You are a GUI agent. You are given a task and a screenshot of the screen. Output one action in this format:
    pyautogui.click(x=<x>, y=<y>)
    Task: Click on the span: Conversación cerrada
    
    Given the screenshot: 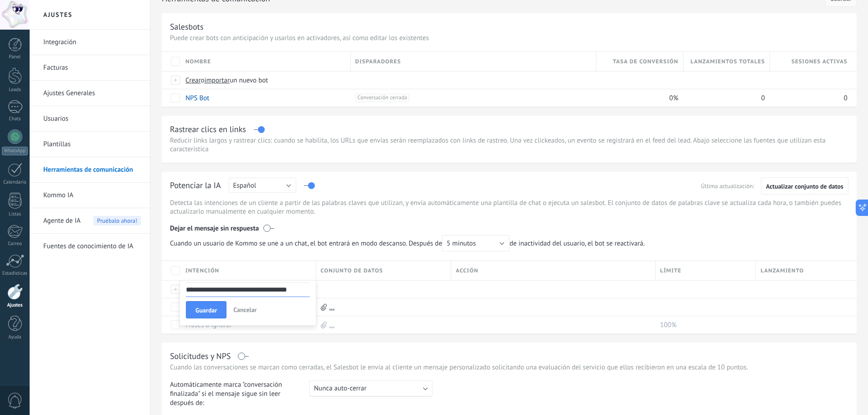 What is the action you would take?
    pyautogui.click(x=382, y=98)
    